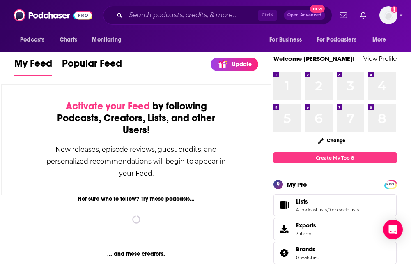 Image resolution: width=411 pixels, height=264 pixels. Describe the element at coordinates (136, 253) in the screenshot. I see `div: ... and these creators.` at that location.